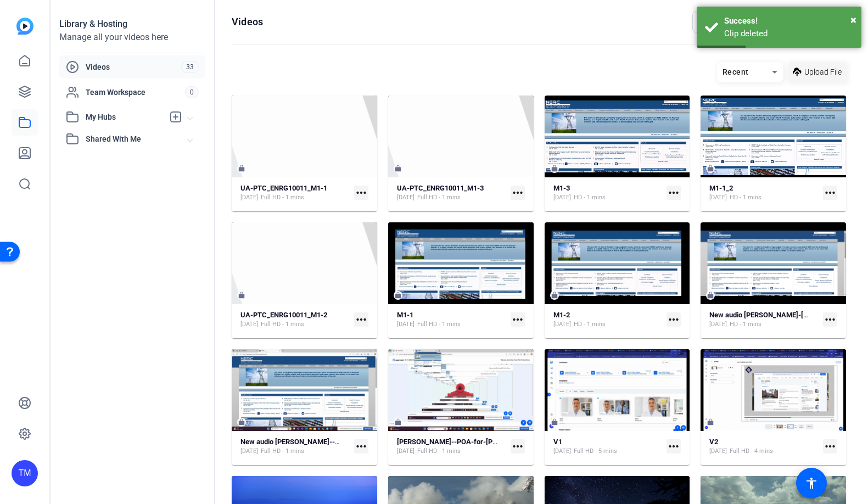  Describe the element at coordinates (440, 188) in the screenshot. I see `strong: UA-PTC_ENRG10011_M1-3` at that location.